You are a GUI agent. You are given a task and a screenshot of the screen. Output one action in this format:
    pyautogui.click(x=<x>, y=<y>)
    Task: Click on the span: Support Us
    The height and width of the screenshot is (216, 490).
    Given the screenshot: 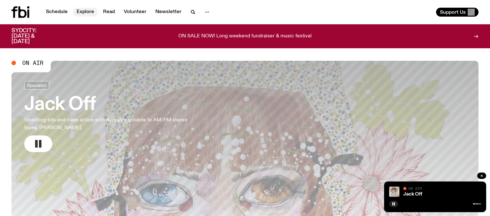 What is the action you would take?
    pyautogui.click(x=453, y=12)
    